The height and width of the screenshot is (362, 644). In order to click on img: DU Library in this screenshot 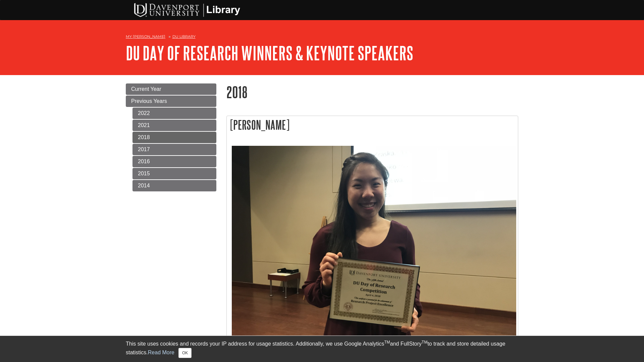, I will do `click(186, 10)`.